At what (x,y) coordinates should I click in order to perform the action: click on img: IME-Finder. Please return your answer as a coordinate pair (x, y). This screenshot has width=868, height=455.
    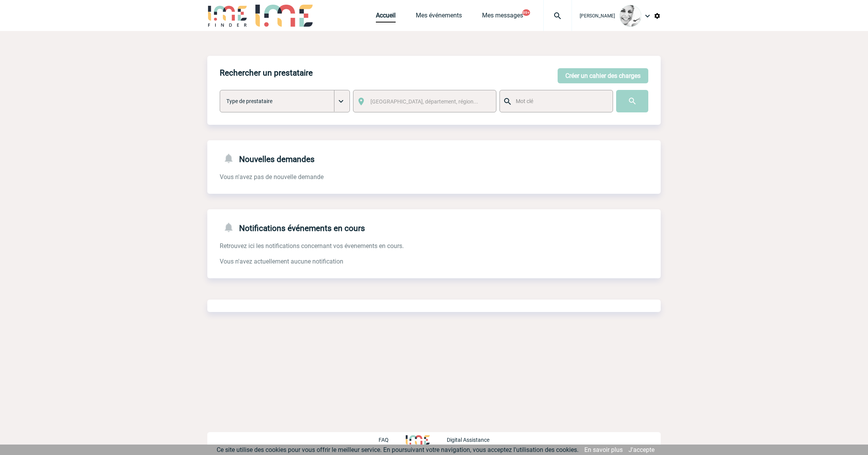
    Looking at the image, I should click on (228, 16).